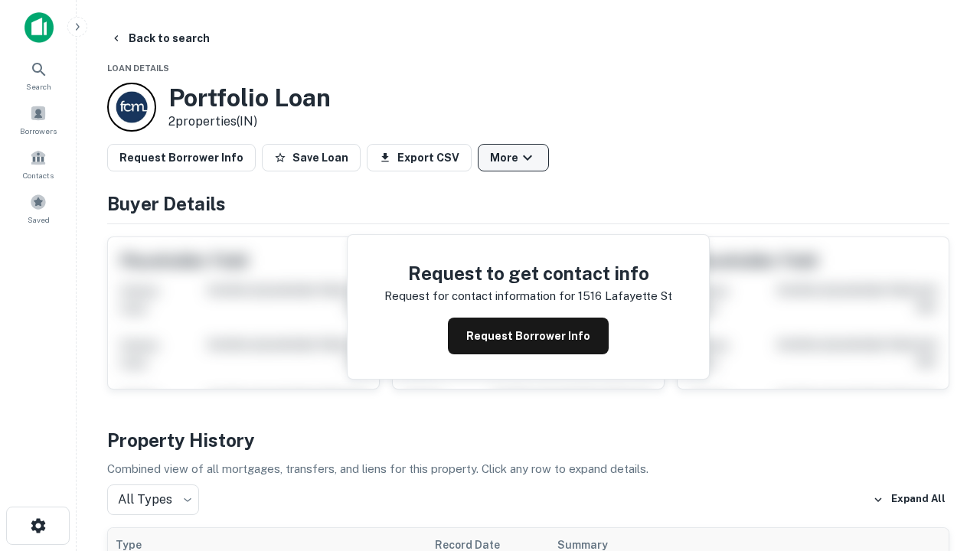 Image resolution: width=980 pixels, height=551 pixels. Describe the element at coordinates (38, 75) in the screenshot. I see `div: Search` at that location.